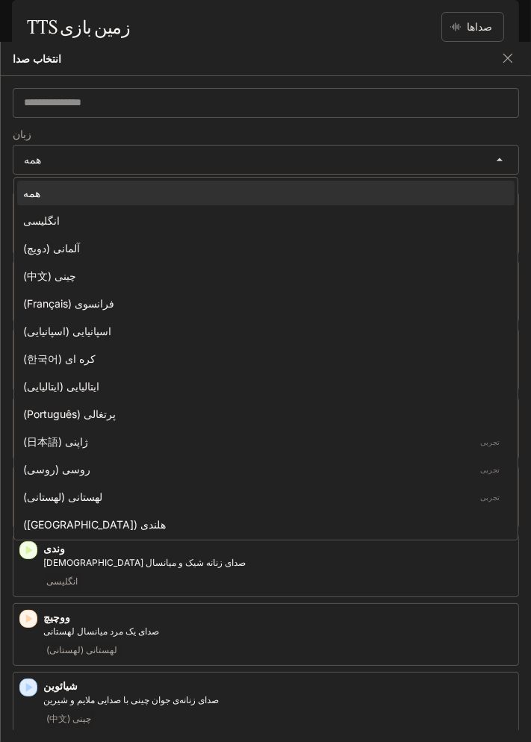 This screenshot has width=531, height=742. I want to click on font: ایتالیایی (ایتالیایی), so click(61, 386).